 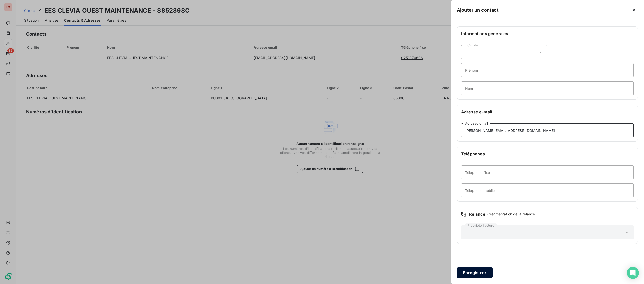 I want to click on div: Relance, so click(x=548, y=214).